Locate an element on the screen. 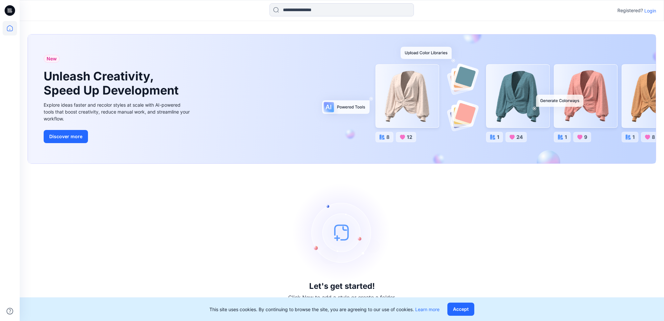 Image resolution: width=664 pixels, height=321 pixels. a: Discover more is located at coordinates (118, 137).